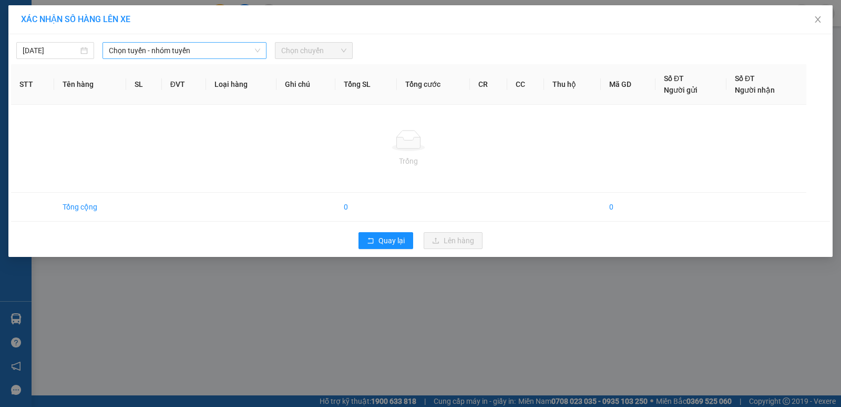  Describe the element at coordinates (818, 19) in the screenshot. I see `span: close` at that location.